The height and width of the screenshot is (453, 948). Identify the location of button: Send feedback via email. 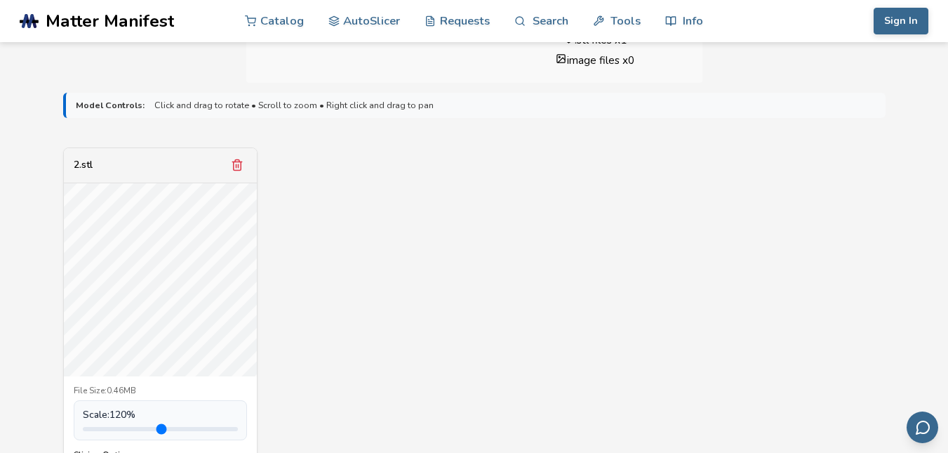
(923, 427).